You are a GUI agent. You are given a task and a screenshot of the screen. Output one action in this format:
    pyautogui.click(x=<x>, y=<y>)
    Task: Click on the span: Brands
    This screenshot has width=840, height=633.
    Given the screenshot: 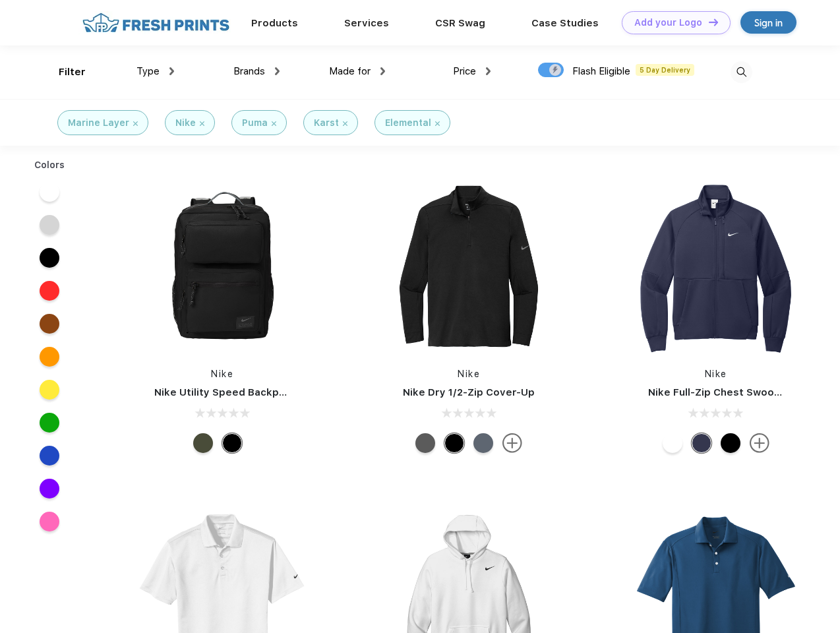 What is the action you would take?
    pyautogui.click(x=249, y=71)
    